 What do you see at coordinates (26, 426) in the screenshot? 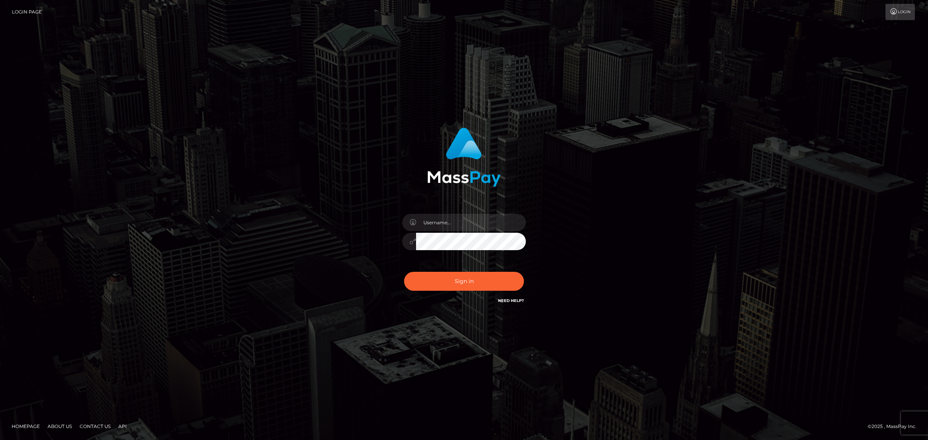
I see `a: Homepage` at bounding box center [26, 426].